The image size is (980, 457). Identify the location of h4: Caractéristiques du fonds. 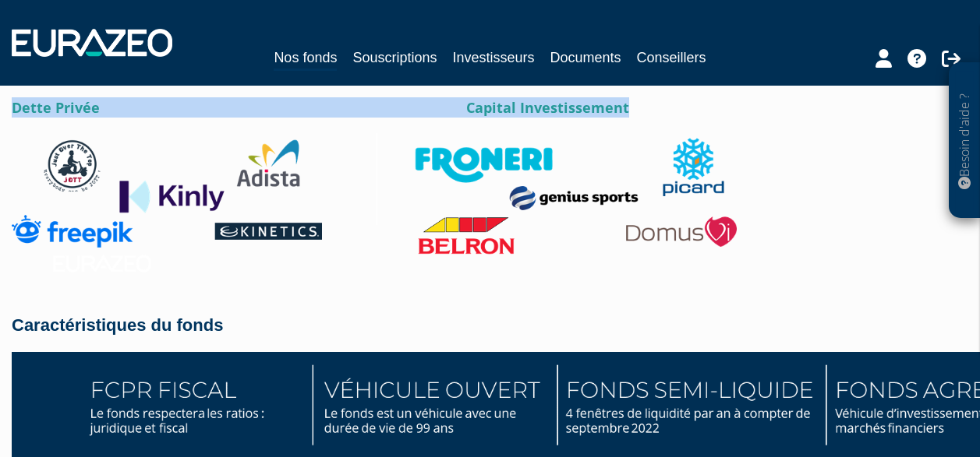
(489, 325).